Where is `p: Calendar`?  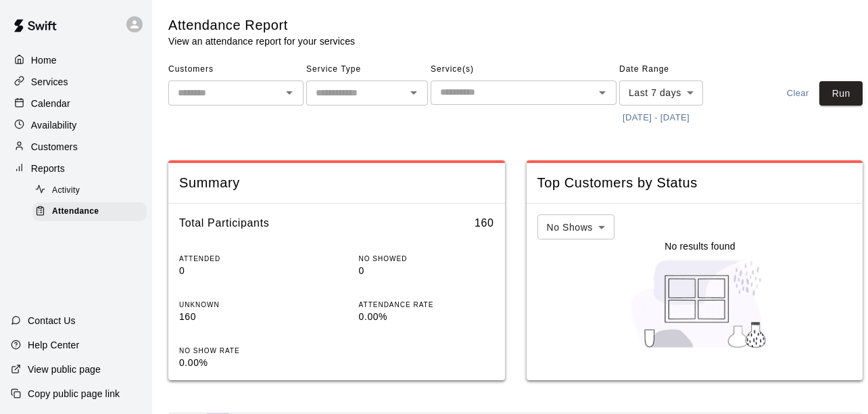
p: Calendar is located at coordinates (50, 104).